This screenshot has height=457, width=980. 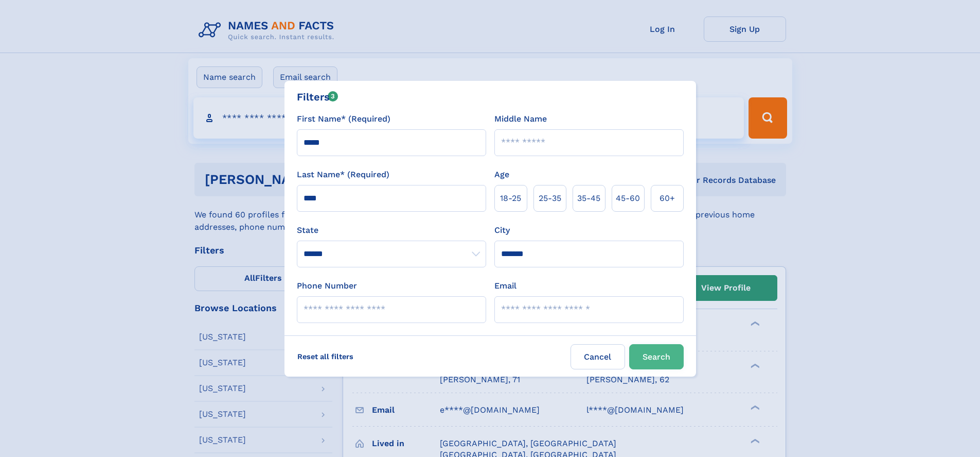 I want to click on span: 45‑60, so click(x=628, y=198).